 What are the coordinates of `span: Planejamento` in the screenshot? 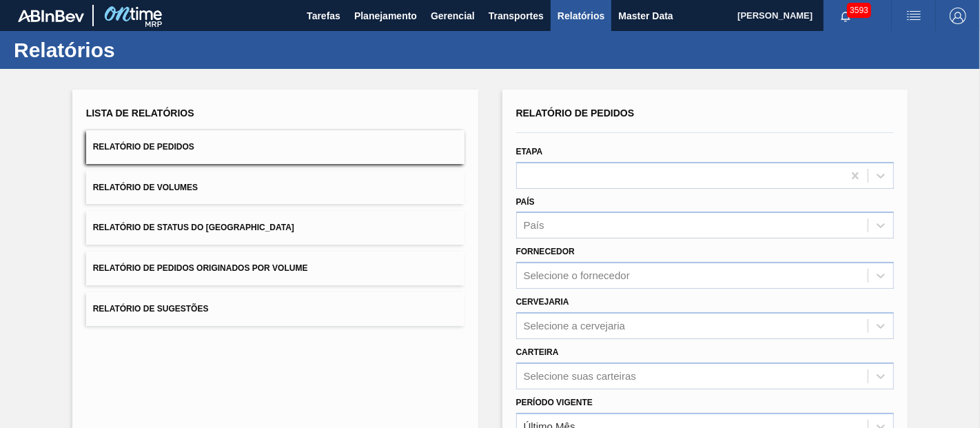 It's located at (385, 16).